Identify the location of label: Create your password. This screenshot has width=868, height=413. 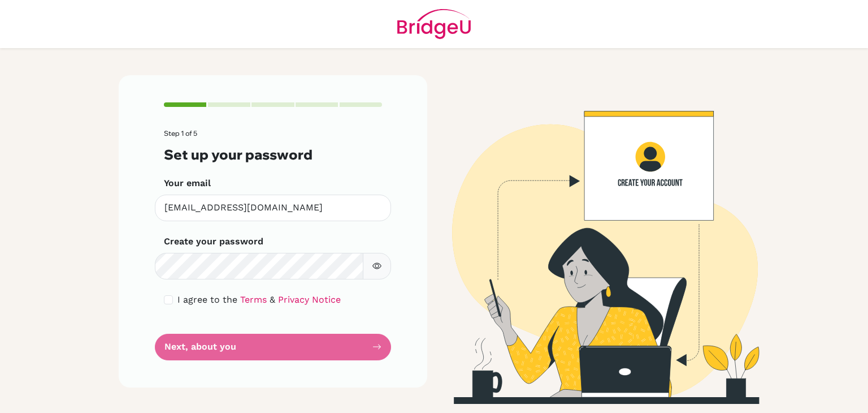
(213, 242).